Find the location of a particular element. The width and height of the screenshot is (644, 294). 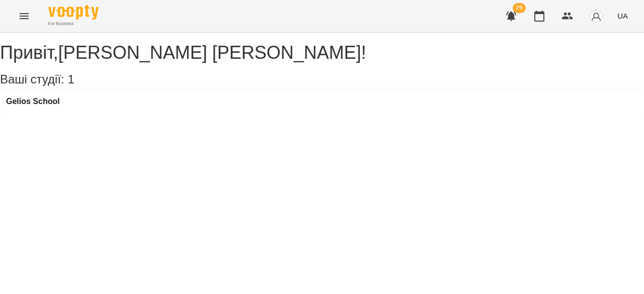

span: For Business is located at coordinates (74, 24).